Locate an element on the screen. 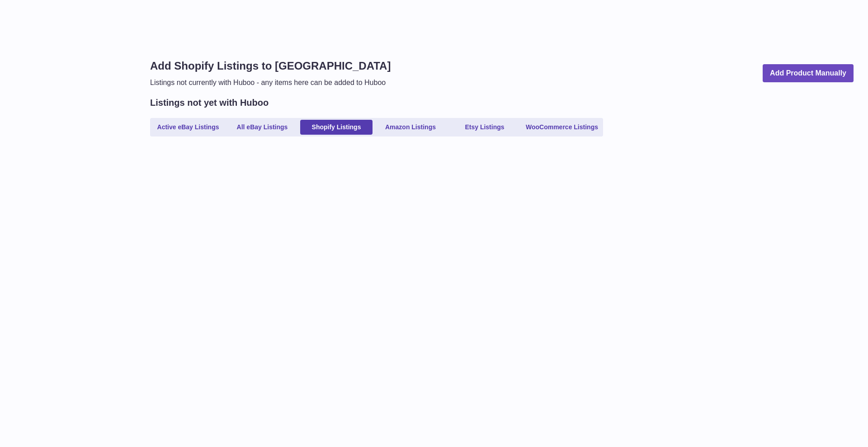  a: Add Product Manually is located at coordinates (808, 73).